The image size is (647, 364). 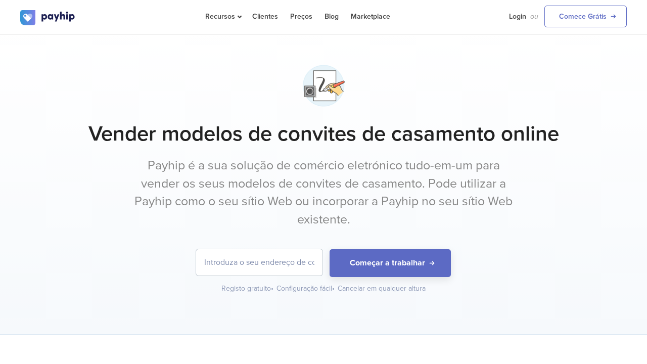 I want to click on a: Comece Grátis, so click(x=585, y=16).